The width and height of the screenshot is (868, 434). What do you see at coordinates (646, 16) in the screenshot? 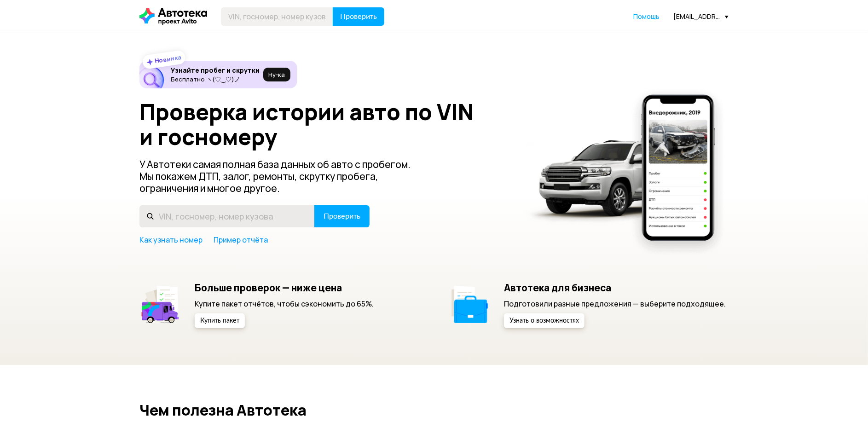
I see `a: Помощь` at bounding box center [646, 16].